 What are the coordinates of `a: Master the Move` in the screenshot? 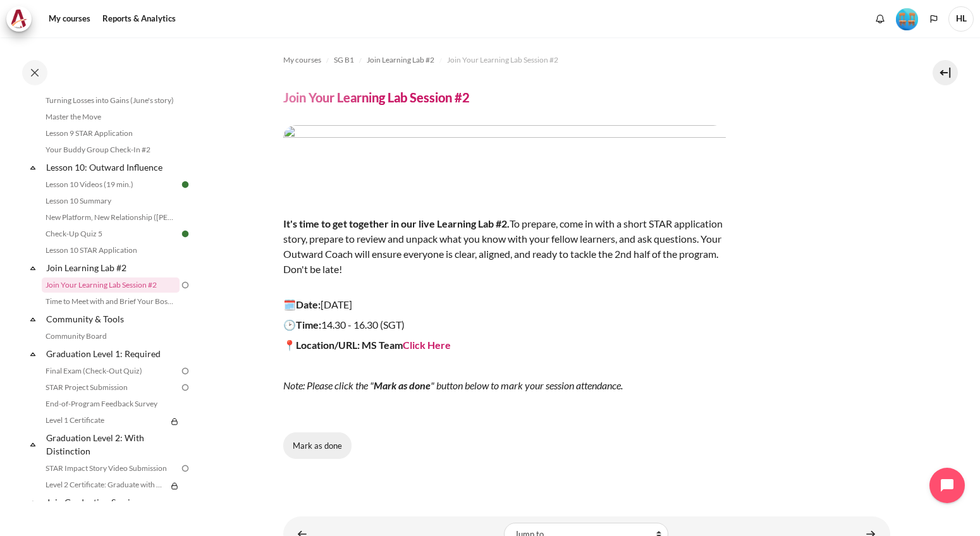 It's located at (110, 117).